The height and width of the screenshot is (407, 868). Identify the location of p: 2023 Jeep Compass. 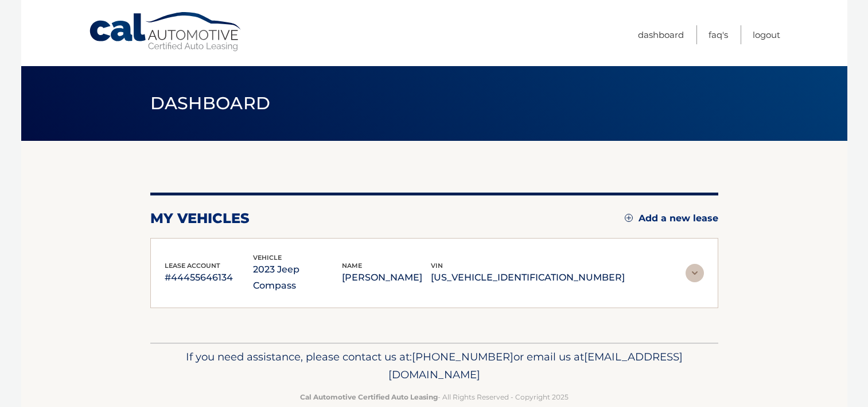
(297, 277).